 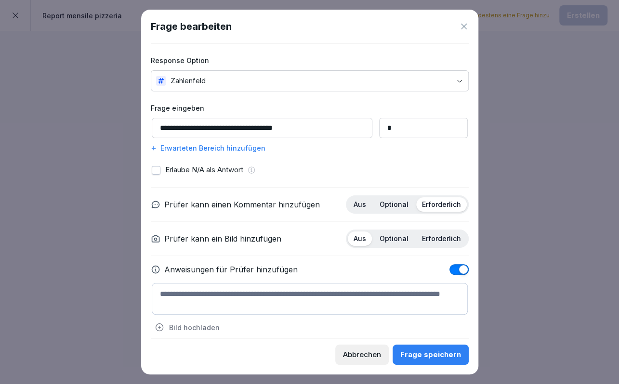 What do you see at coordinates (310, 148) in the screenshot?
I see `div: Erwarteten Bereich hinzufügen` at bounding box center [310, 148].